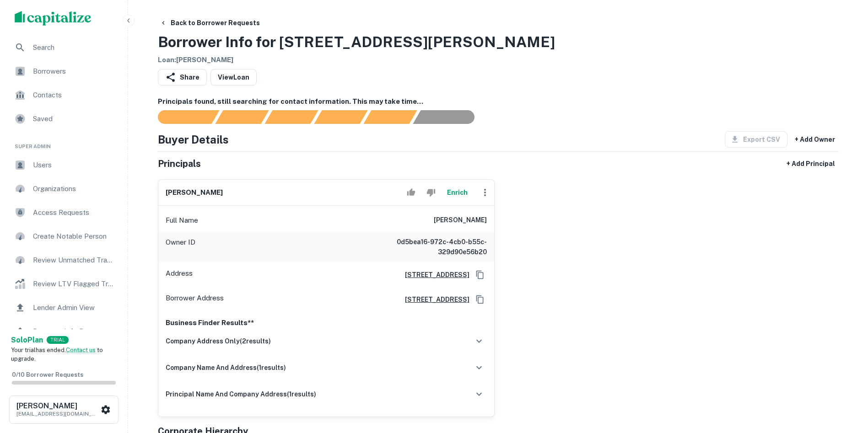 This screenshot has height=433, width=868. I want to click on button: + Add Principal, so click(810, 164).